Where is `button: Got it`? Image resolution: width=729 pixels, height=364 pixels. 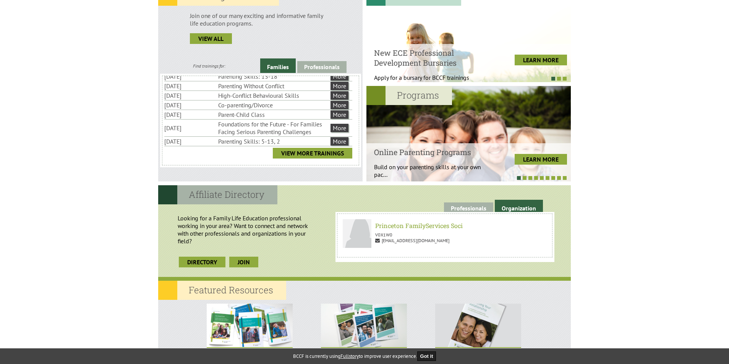 button: Got it is located at coordinates (427, 356).